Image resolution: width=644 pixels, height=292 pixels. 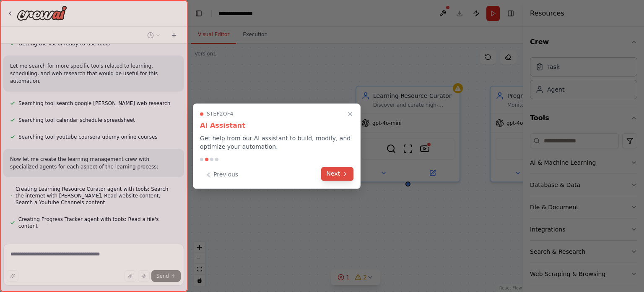 I want to click on button: Previous, so click(x=222, y=174).